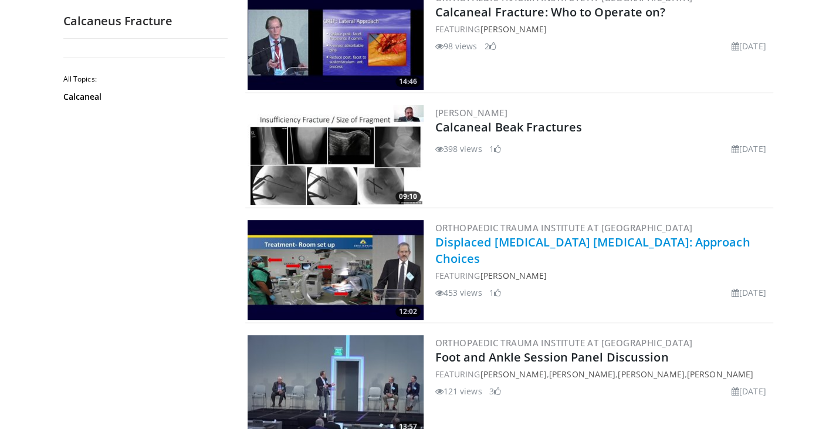 The width and height of the screenshot is (836, 429). I want to click on li: 2, so click(490, 46).